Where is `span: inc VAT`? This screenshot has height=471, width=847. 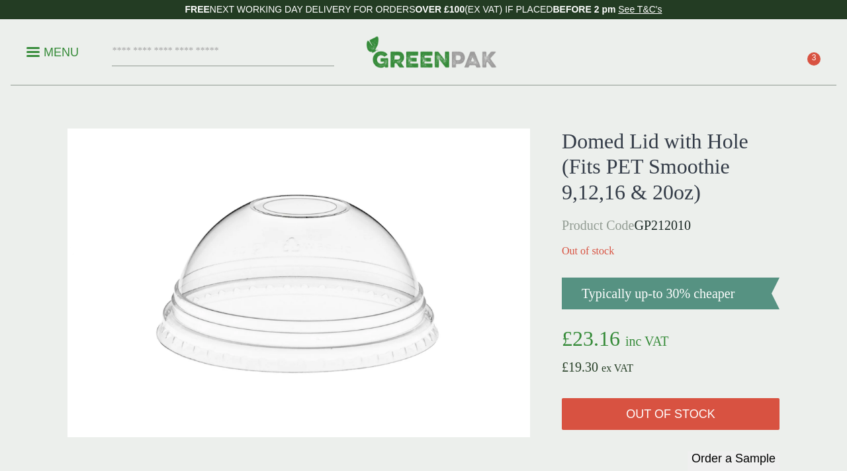
span: inc VAT is located at coordinates (647, 341).